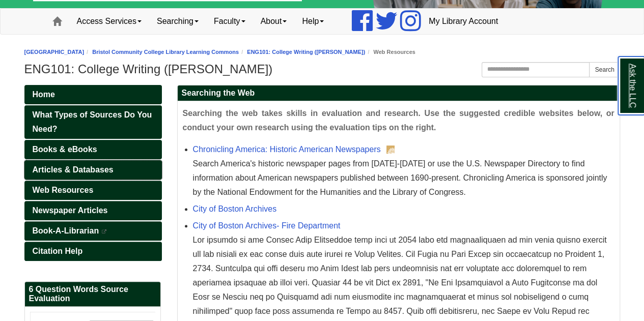 The height and width of the screenshot is (321, 644). Describe the element at coordinates (391, 150) in the screenshot. I see `img: Boston Public Library` at that location.